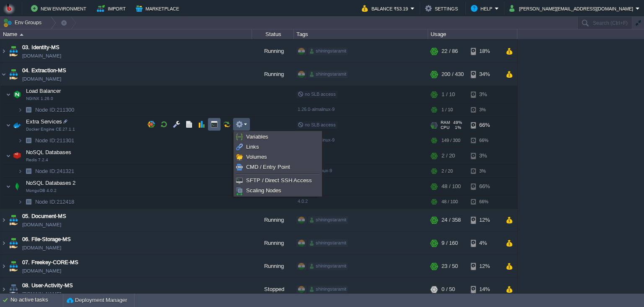  What do you see at coordinates (484, 74) in the screenshot?
I see `div: 34%` at bounding box center [484, 74].